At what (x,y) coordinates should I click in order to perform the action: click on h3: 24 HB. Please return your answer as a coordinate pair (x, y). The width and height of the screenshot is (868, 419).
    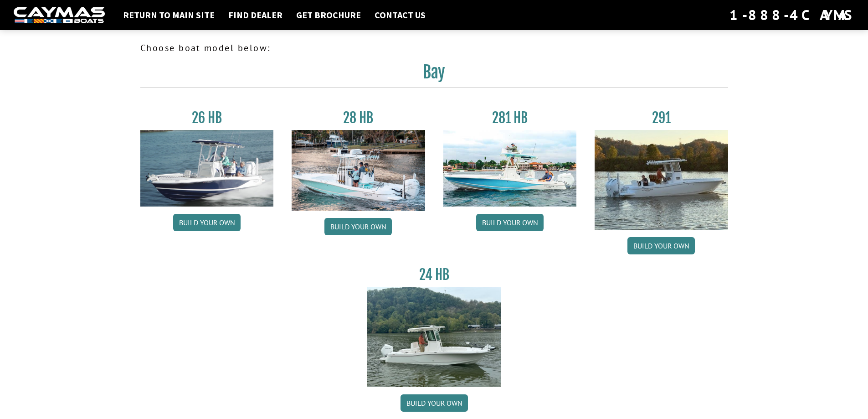
    Looking at the image, I should click on (434, 274).